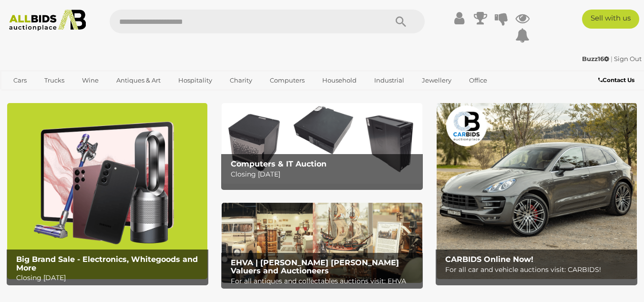  Describe the element at coordinates (287, 80) in the screenshot. I see `a: Computers` at that location.